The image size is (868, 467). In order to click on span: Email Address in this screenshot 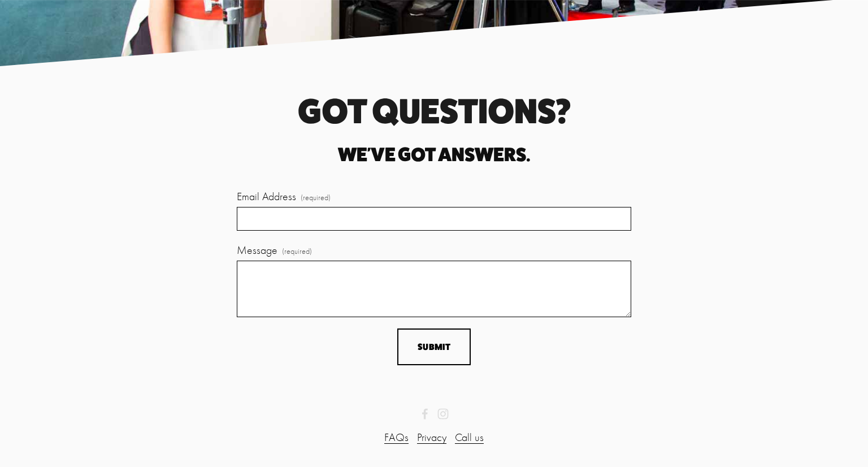, I will do `click(266, 197)`.